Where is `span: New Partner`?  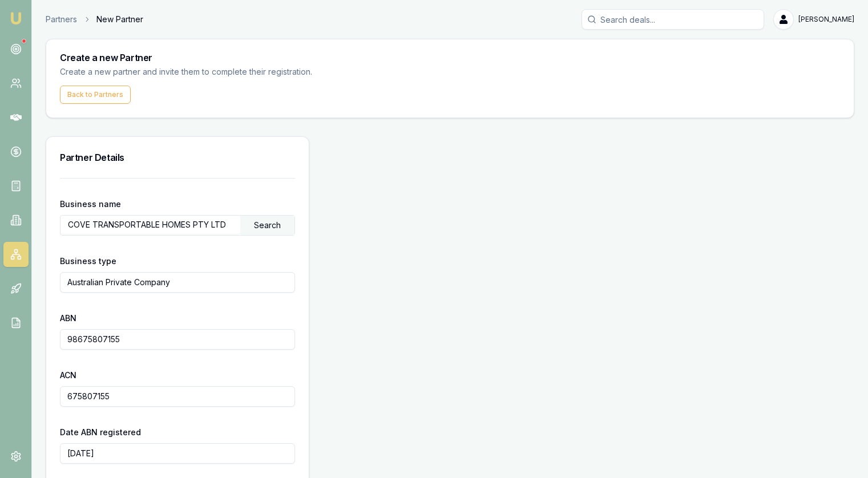 span: New Partner is located at coordinates (120, 19).